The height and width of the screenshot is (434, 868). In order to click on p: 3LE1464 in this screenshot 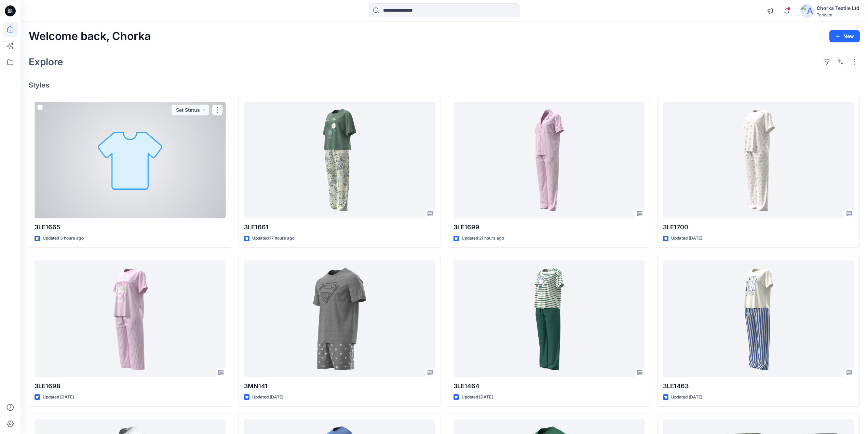, I will do `click(549, 386)`.